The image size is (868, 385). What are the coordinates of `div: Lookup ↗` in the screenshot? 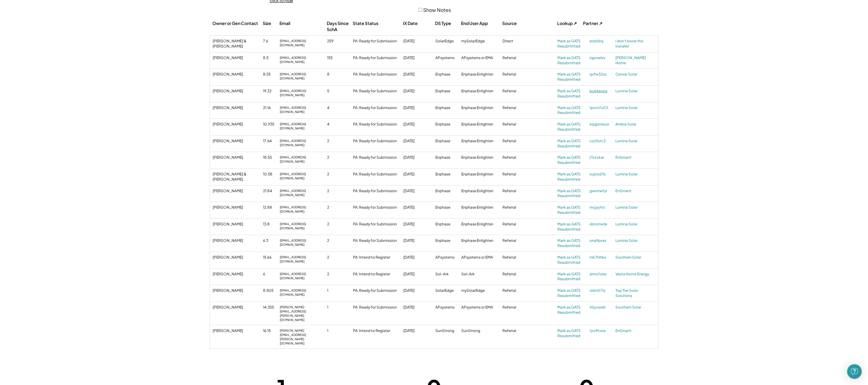 It's located at (570, 24).